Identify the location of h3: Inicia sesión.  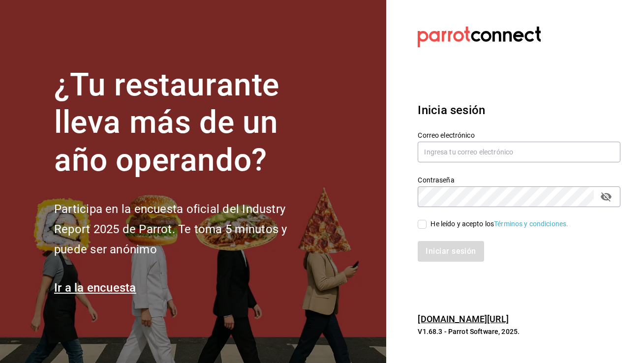
(519, 110).